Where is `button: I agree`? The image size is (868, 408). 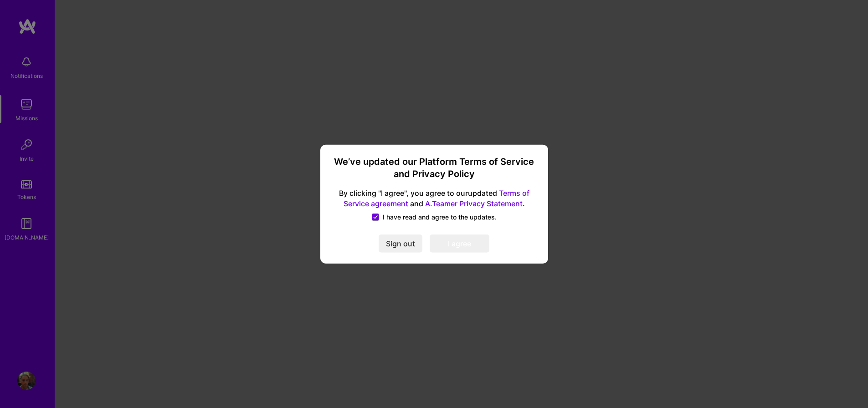
button: I agree is located at coordinates (459, 243).